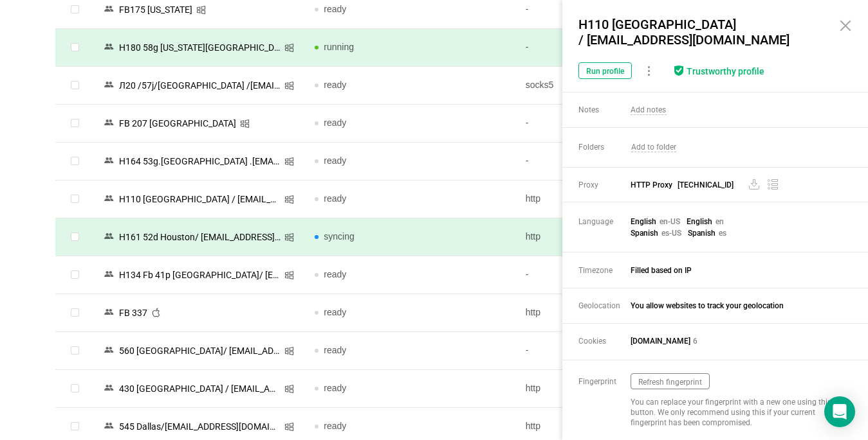 The width and height of the screenshot is (868, 440). I want to click on span: es-US, so click(672, 234).